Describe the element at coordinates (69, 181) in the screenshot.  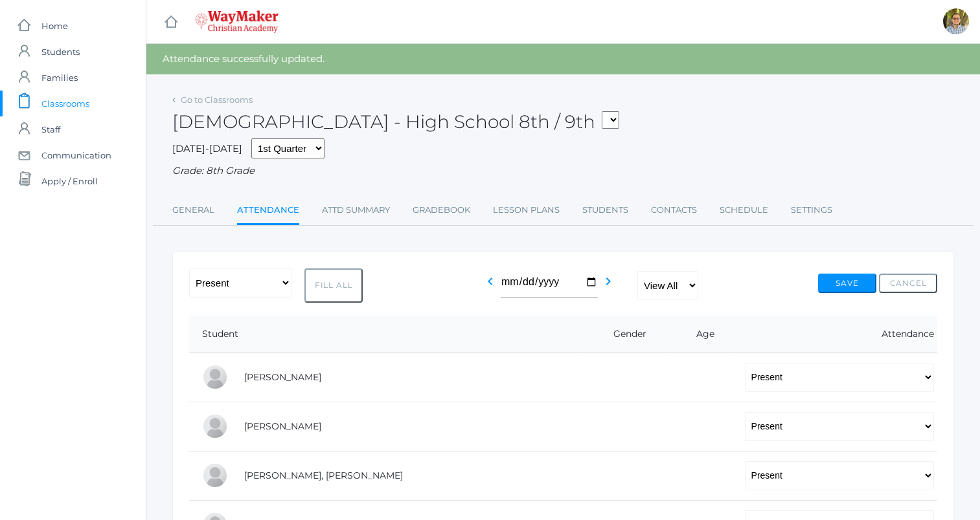
I see `span: Apply / Enroll` at that location.